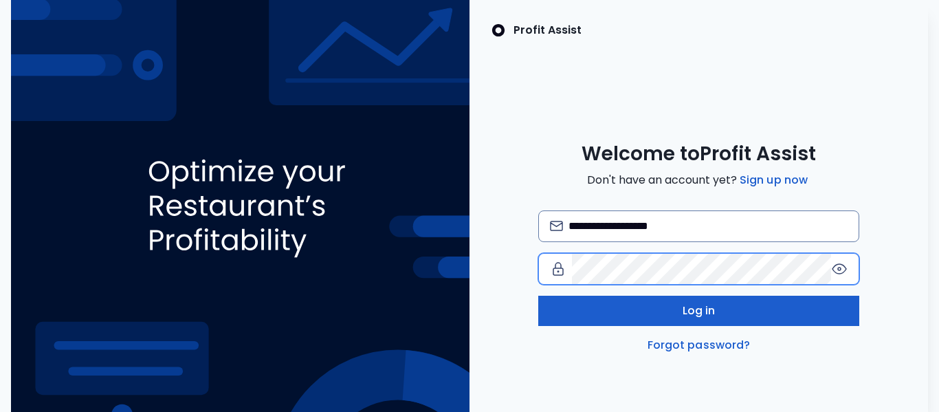 This screenshot has width=939, height=412. Describe the element at coordinates (699, 311) in the screenshot. I see `span: Log in` at that location.